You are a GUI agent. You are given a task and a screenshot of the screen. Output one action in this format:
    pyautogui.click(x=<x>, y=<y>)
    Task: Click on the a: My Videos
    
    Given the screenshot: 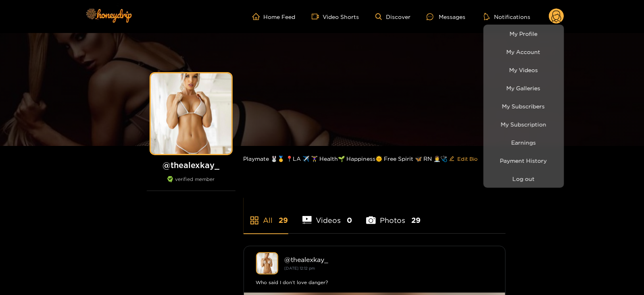 What is the action you would take?
    pyautogui.click(x=524, y=70)
    